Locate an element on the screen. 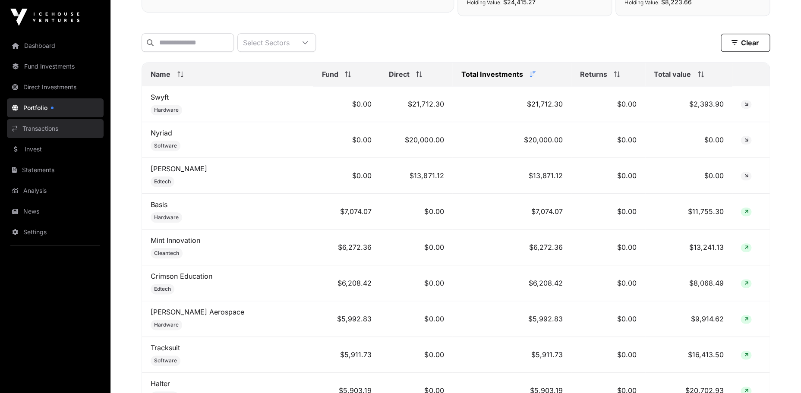  a: News is located at coordinates (55, 211).